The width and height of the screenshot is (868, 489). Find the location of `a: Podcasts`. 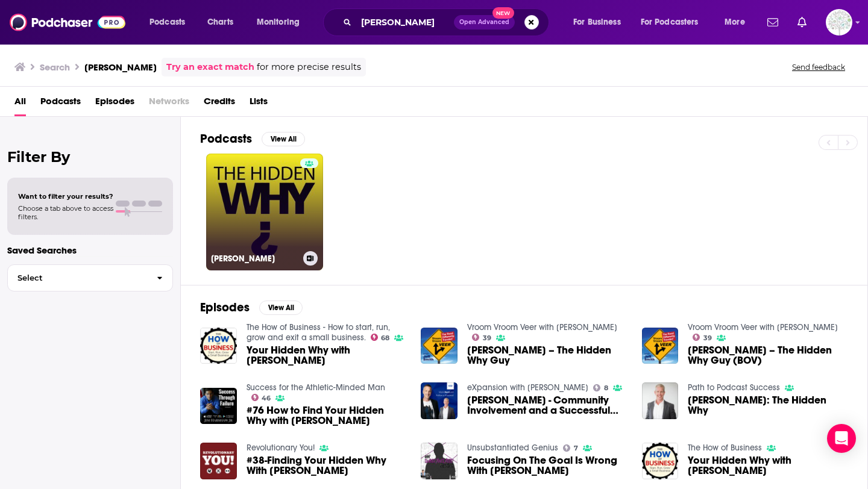

a: Podcasts is located at coordinates (60, 104).